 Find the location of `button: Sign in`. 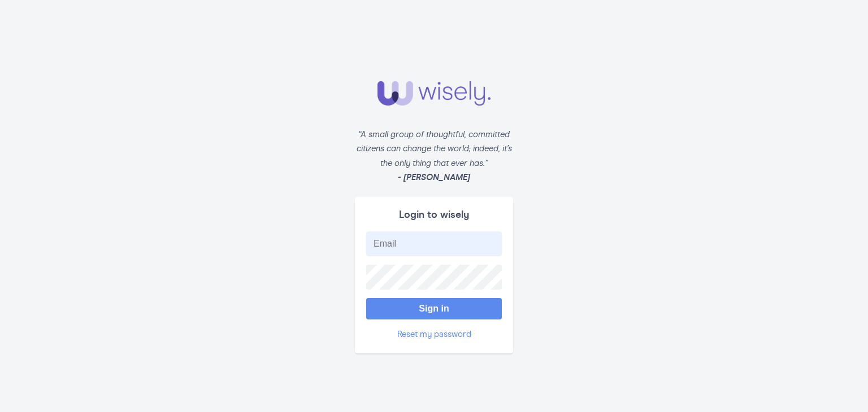

button: Sign in is located at coordinates (434, 309).